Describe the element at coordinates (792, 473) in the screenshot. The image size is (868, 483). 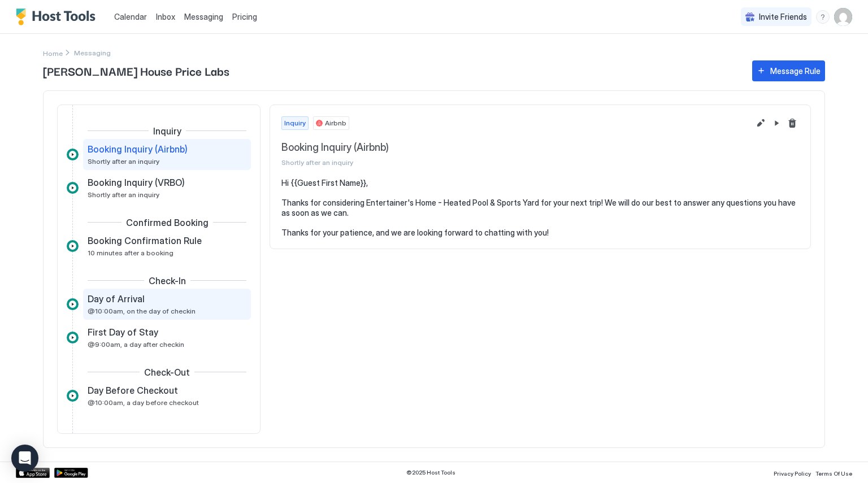
I see `span: Privacy Policy` at that location.